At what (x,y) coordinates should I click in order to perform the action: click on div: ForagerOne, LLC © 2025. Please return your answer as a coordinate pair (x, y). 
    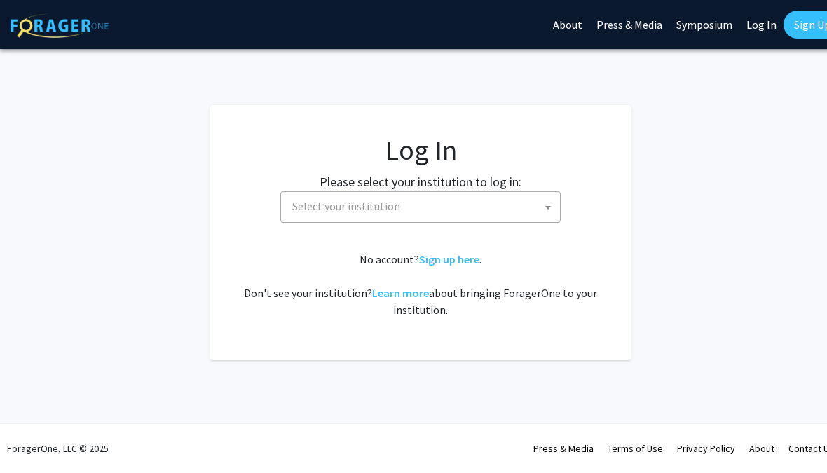
    Looking at the image, I should click on (57, 449).